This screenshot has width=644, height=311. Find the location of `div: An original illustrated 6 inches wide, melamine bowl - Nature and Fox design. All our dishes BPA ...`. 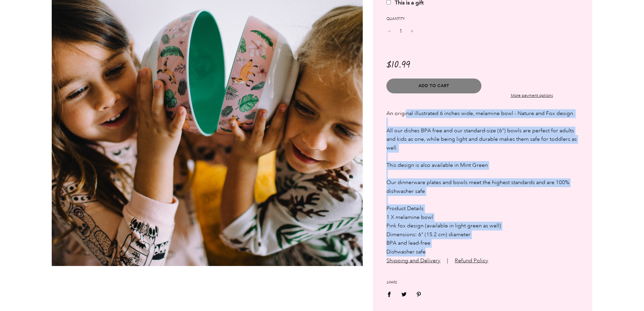

div: An original illustrated 6 inches wide, melamine bowl - Nature and Fox design. All our dishes BPA ... is located at coordinates (483, 187).